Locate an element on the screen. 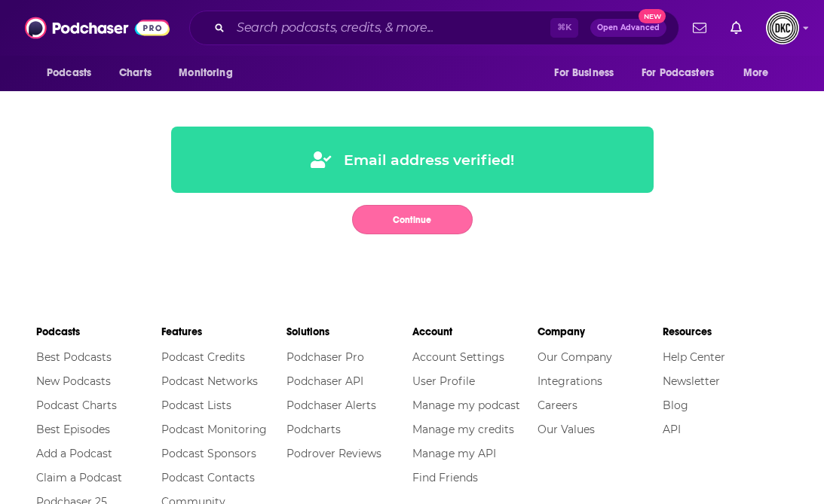 This screenshot has width=824, height=504. a: Claim a Podcast is located at coordinates (79, 478).